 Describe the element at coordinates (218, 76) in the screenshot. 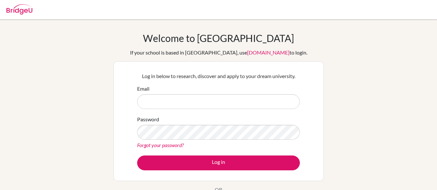

I see `p: Log in below to research, discover and apply to your dream university.` at that location.